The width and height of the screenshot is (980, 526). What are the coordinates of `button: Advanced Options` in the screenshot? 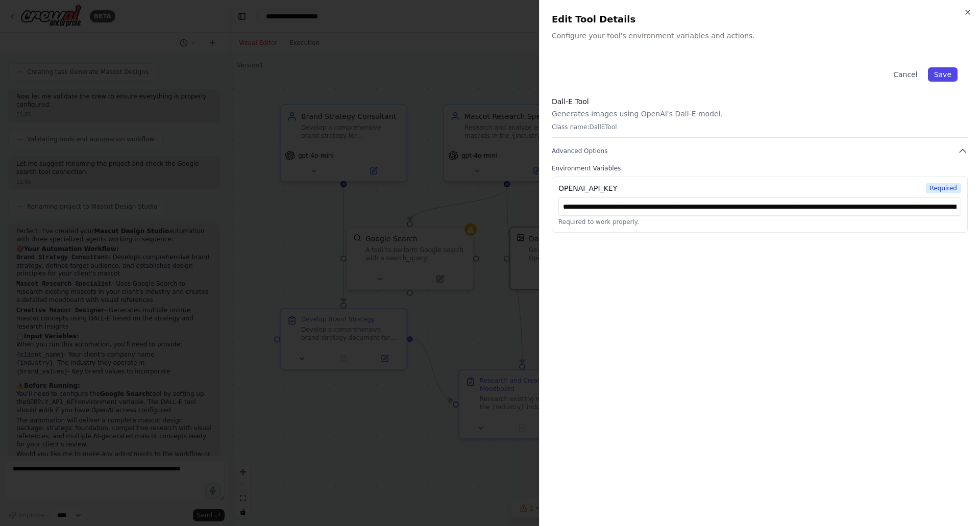 It's located at (759, 151).